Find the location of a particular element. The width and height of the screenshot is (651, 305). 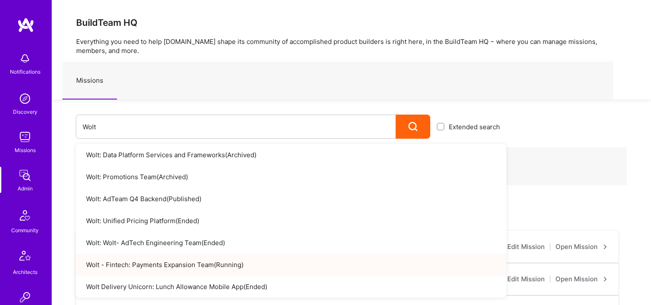

h3: BuildTeam HQ is located at coordinates (351, 22).